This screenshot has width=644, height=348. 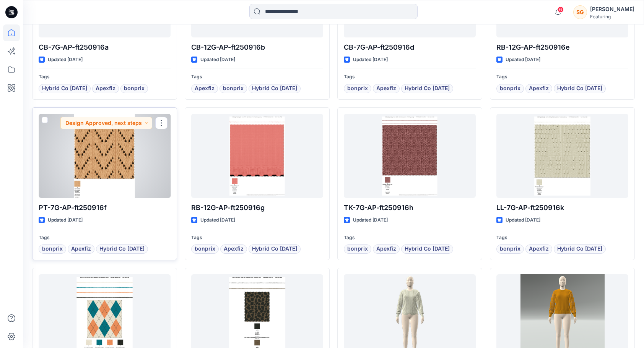 I want to click on p: LL-7G-AP-ft250916k, so click(x=562, y=208).